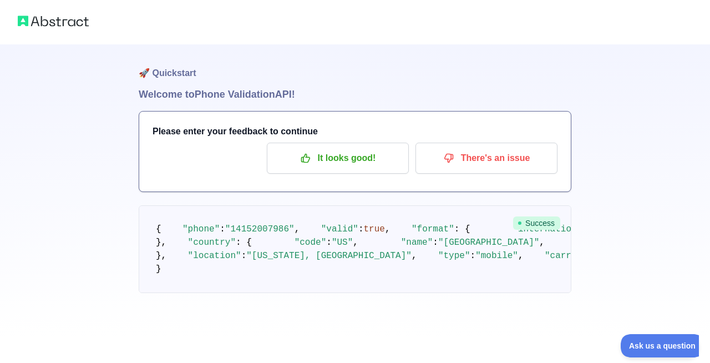 The width and height of the screenshot is (710, 363). I want to click on h3: Please enter your feedback to continue, so click(355, 131).